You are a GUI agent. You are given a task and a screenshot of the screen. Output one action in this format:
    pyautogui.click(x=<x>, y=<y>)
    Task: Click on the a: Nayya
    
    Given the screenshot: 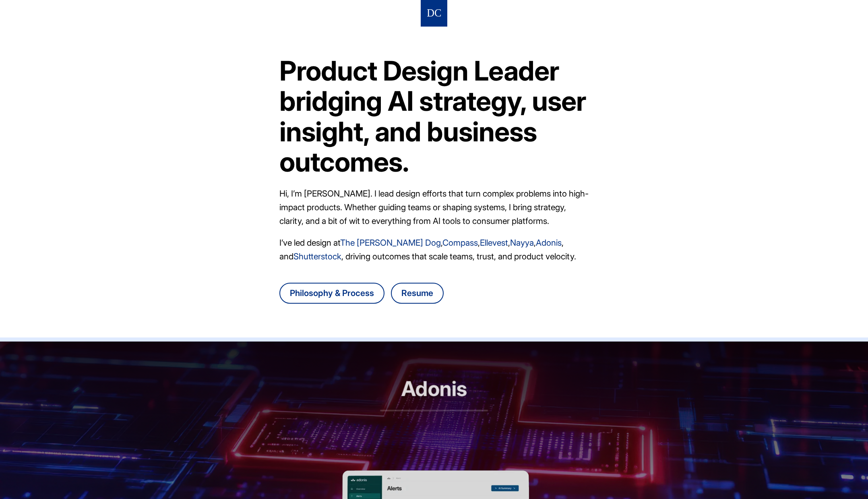 What is the action you would take?
    pyautogui.click(x=522, y=243)
    